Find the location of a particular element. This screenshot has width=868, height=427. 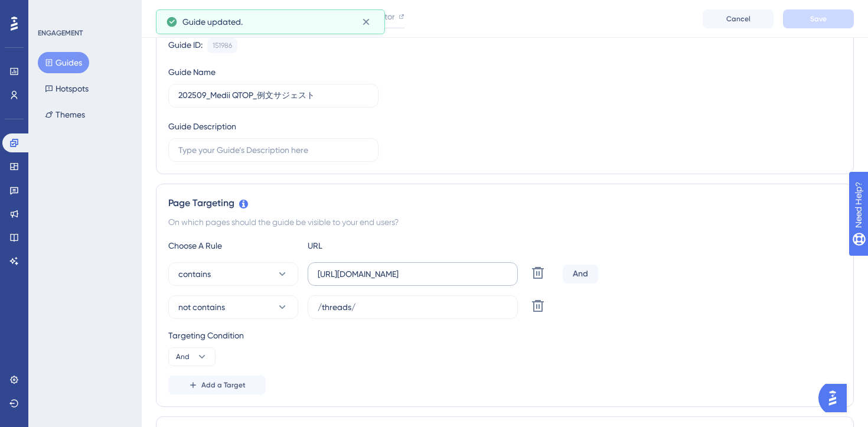

div: 151986 is located at coordinates (222, 46).